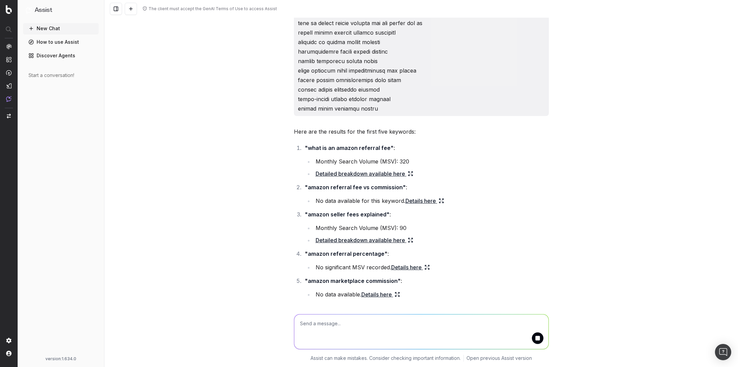  I want to click on strong: "amazon seller fees explained", so click(347, 214).